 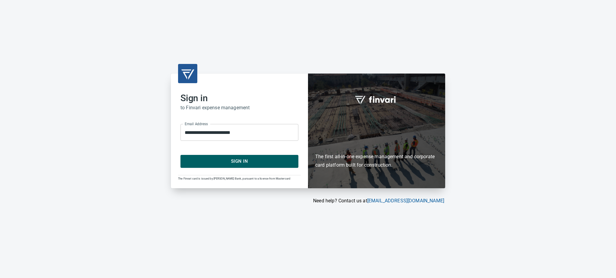 What do you see at coordinates (239, 108) in the screenshot?
I see `h6: to Finvari expense management` at bounding box center [239, 108].